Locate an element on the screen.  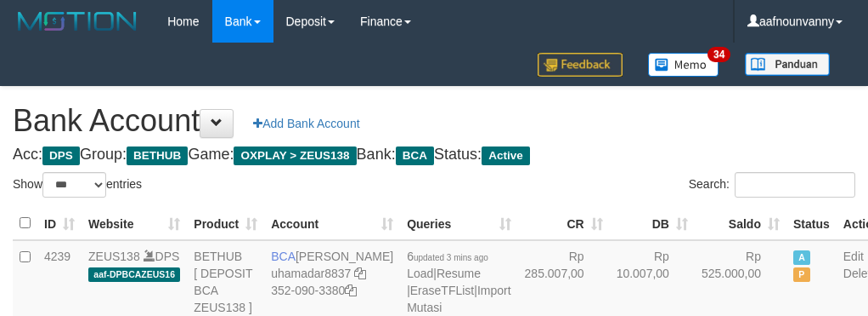
h1: Bank Account is located at coordinates (434, 121).